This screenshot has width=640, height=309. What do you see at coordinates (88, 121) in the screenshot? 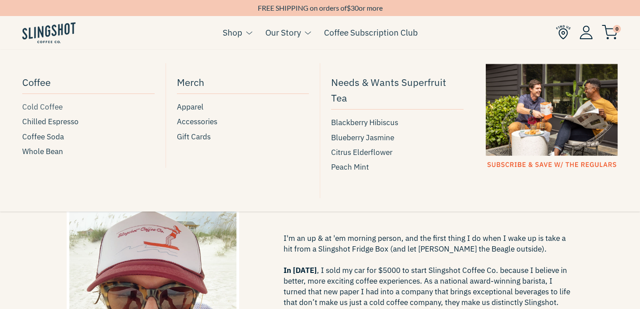
I see `a: Chilled Espresso` at bounding box center [88, 121].